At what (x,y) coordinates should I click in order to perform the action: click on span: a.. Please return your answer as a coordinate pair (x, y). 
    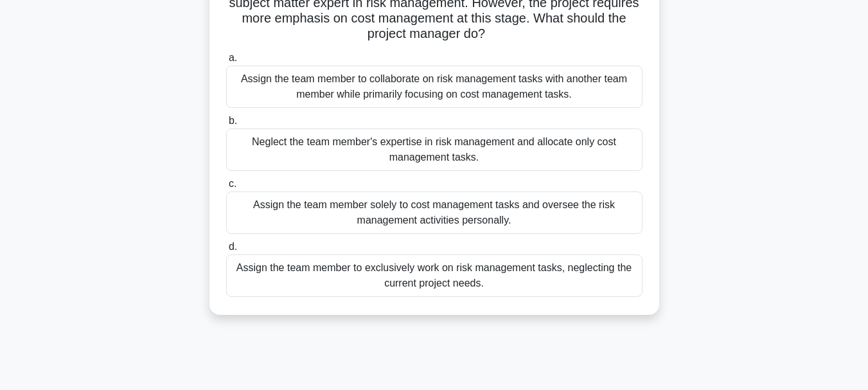
    Looking at the image, I should click on (232, 57).